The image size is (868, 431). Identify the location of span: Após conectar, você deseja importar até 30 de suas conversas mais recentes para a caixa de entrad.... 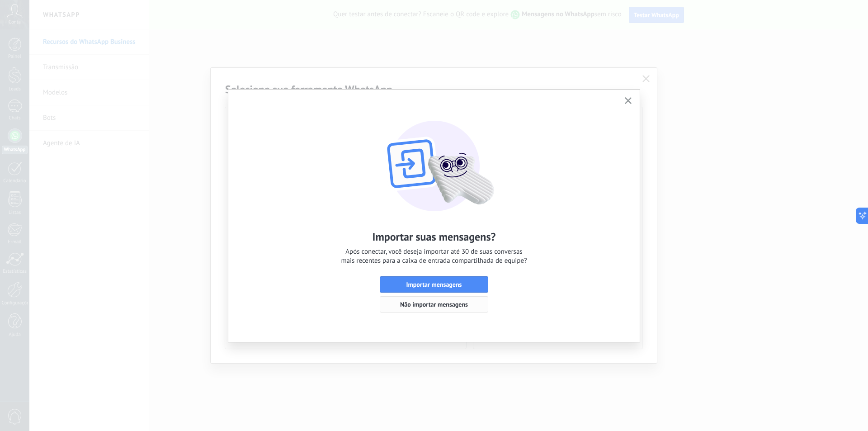
(434, 257).